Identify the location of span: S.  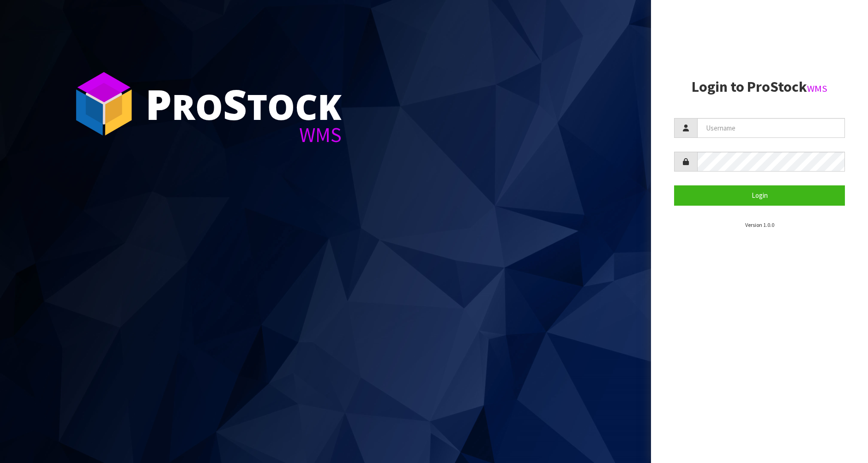
(235, 104).